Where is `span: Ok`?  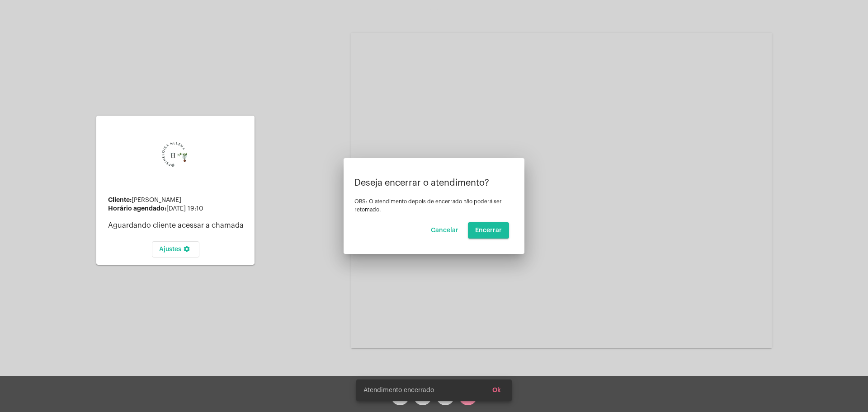 span: Ok is located at coordinates (496, 390).